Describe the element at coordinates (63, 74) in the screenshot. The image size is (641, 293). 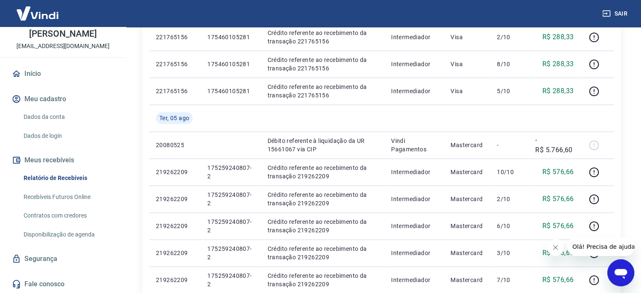
I see `a: Início` at that location.